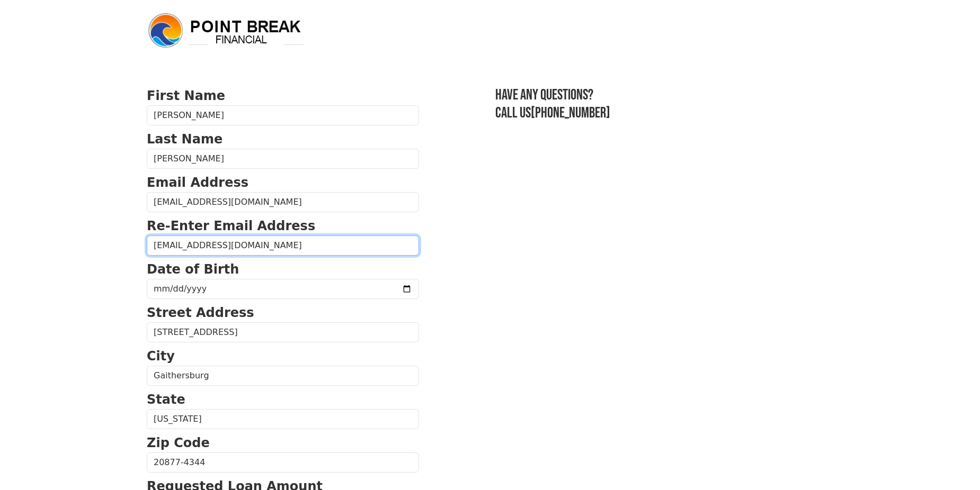 This screenshot has width=980, height=490. I want to click on strong: Date of Birth, so click(193, 269).